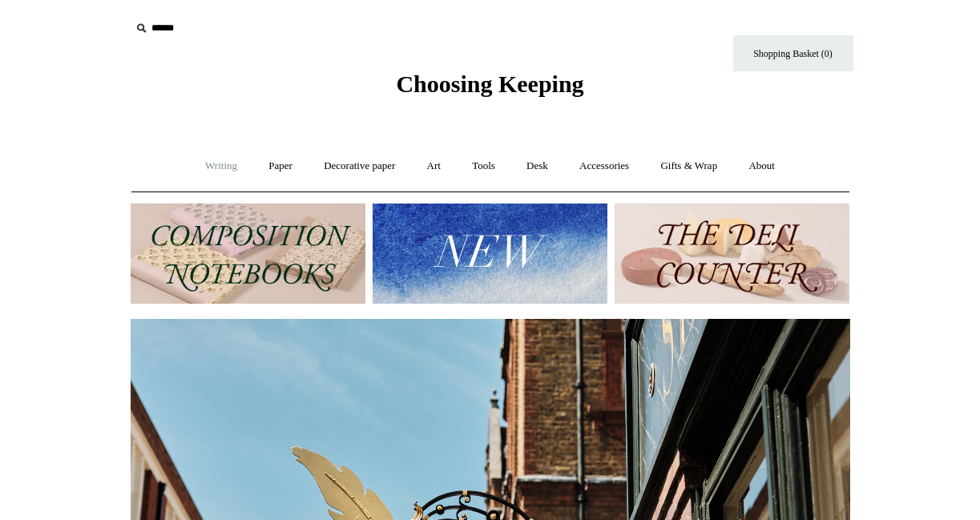 The image size is (980, 520). I want to click on a: Desk, so click(537, 166).